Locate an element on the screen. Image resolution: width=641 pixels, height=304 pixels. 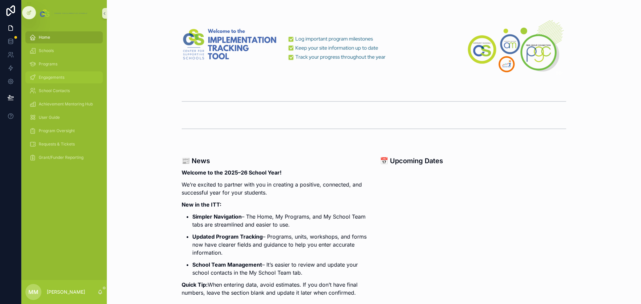
strong: New in the ITT: is located at coordinates (201, 205).